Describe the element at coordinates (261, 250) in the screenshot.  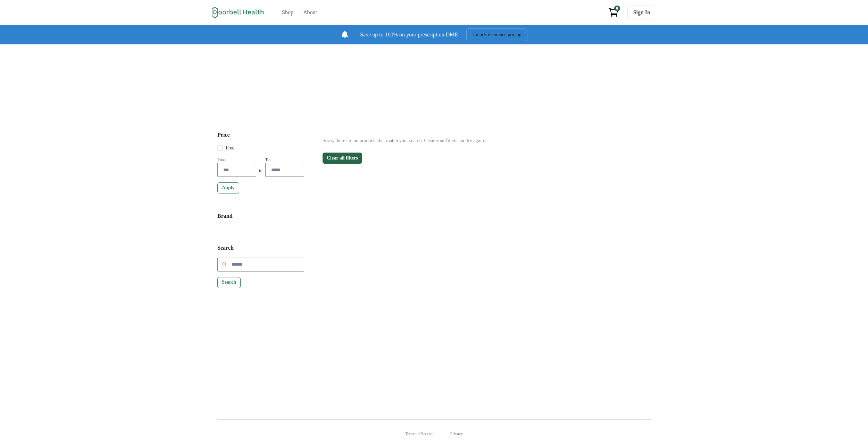
I see `h5: Search` at that location.